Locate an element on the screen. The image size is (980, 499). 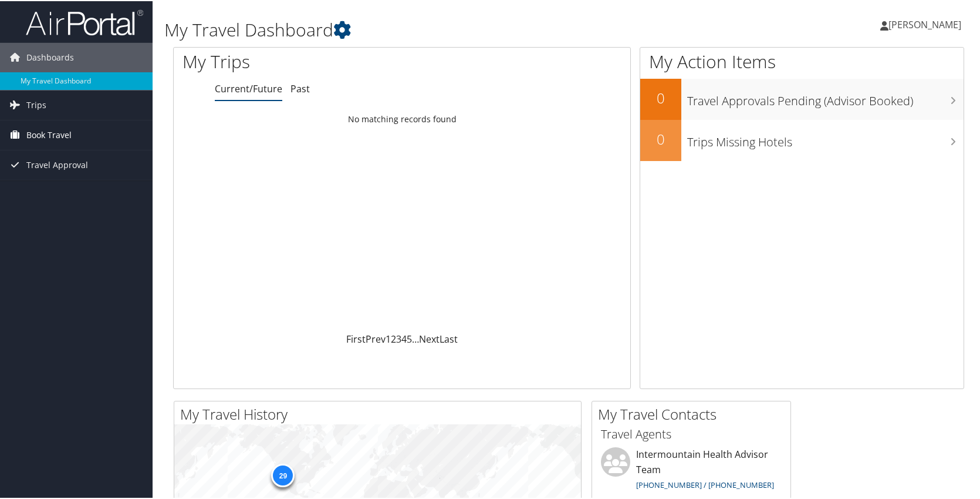
a: Past is located at coordinates (300, 88).